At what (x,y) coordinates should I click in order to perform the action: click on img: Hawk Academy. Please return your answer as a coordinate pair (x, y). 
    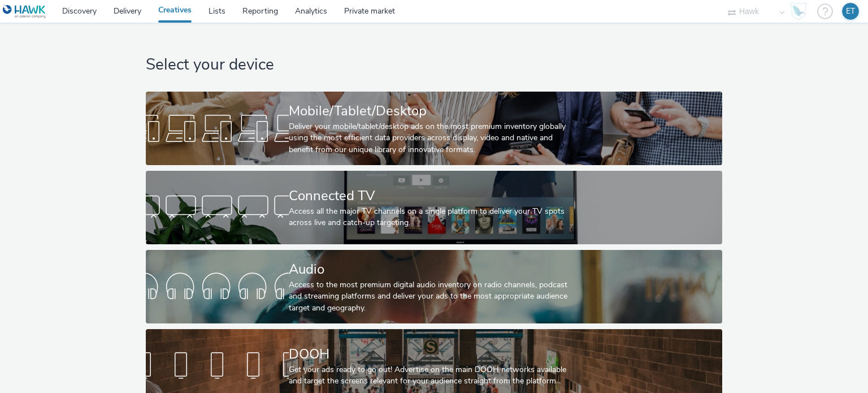
    Looking at the image, I should click on (799, 12).